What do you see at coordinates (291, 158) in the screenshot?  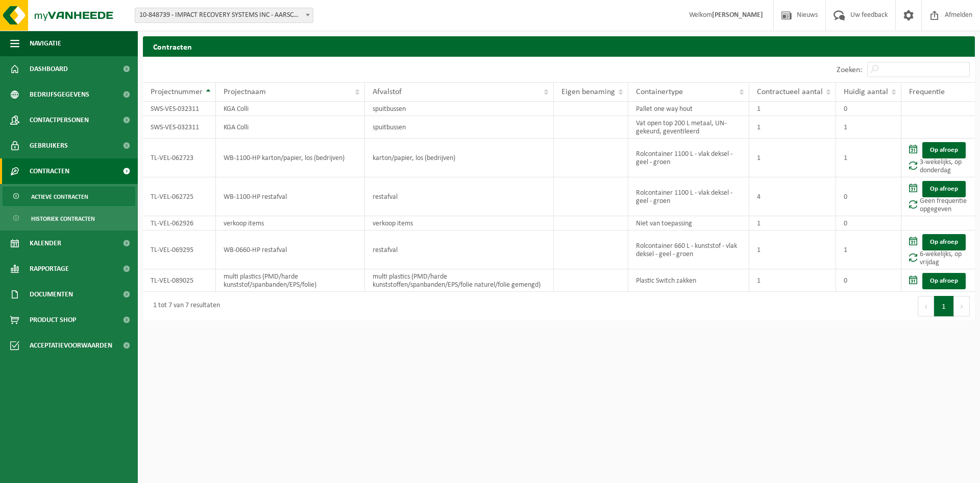 I see `td: WB-1100-HP karton/papier, los (bedrijven)` at bounding box center [291, 158].